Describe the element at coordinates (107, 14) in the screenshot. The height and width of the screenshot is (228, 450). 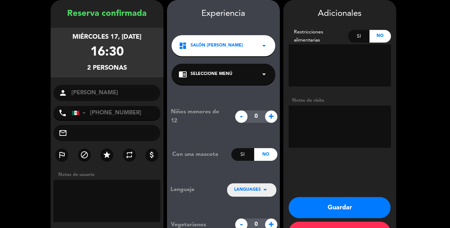
I see `div: Reserva confirmada` at that location.